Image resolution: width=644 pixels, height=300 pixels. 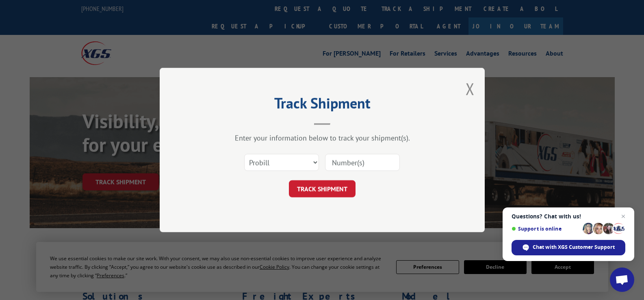 What do you see at coordinates (323, 137) in the screenshot?
I see `div: Enter your information below to track your shipment(s).` at bounding box center [323, 137].